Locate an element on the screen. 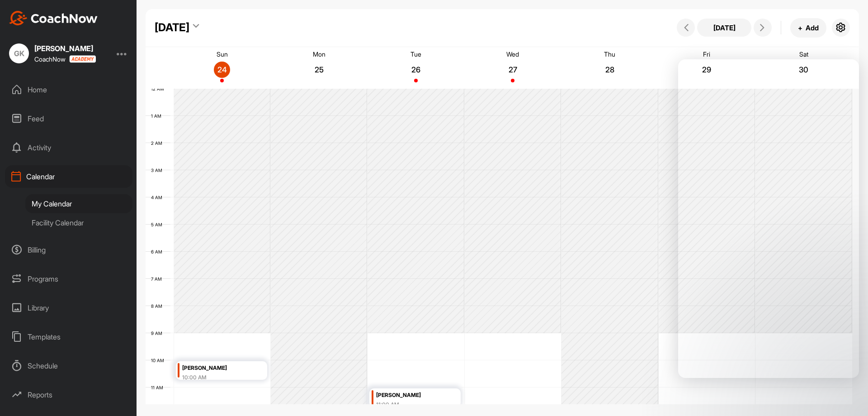 The image size is (868, 416). a: August 27, 2025 is located at coordinates (513, 68).